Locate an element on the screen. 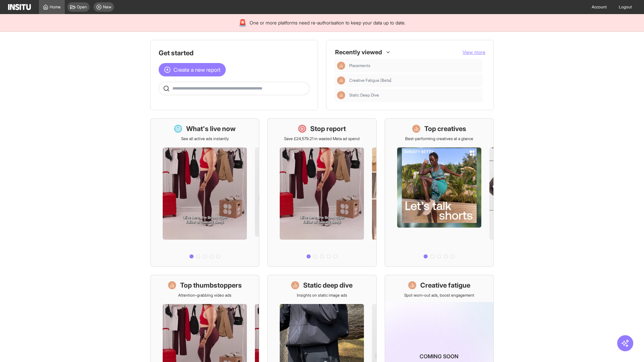 This screenshot has height=362, width=644. p: Save £24,579.21 in wasted Meta ad spend is located at coordinates (322, 139).